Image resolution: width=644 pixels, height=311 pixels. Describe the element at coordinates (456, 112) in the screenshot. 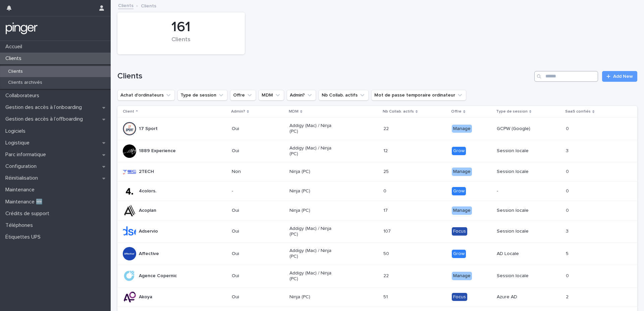

I see `p: Offre` at that location.